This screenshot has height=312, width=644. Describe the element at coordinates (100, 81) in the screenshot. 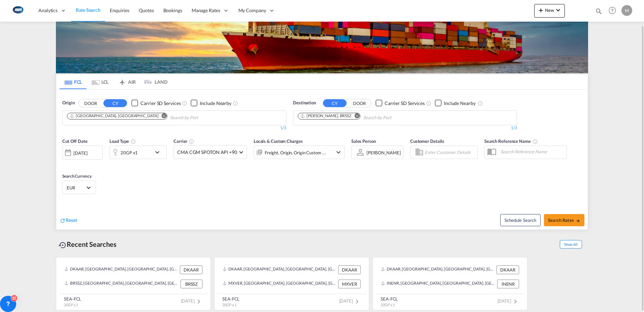

I see `md-tab-item: LCL` at that location.